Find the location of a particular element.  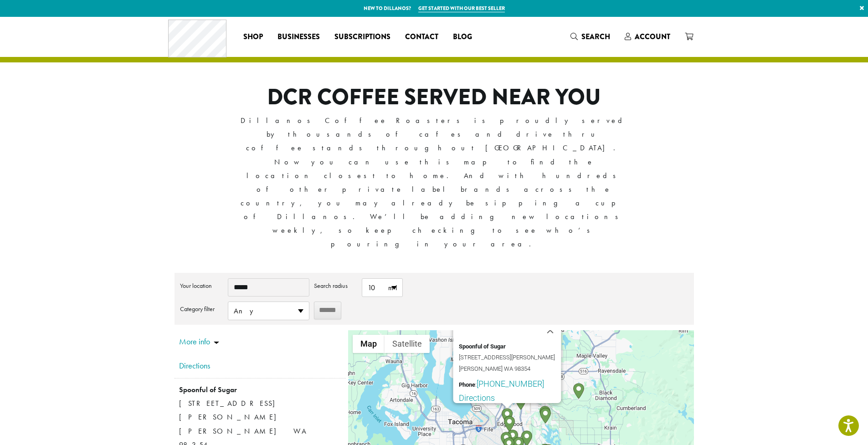

span: Search is located at coordinates (595, 36).